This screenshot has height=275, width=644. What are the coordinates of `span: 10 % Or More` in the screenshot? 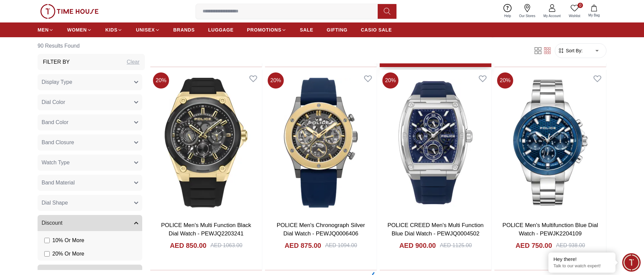 It's located at (68, 240).